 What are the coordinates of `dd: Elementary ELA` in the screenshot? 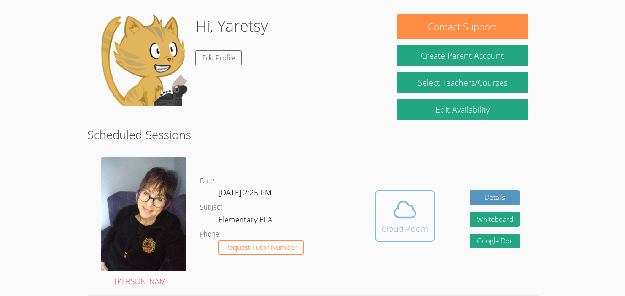 It's located at (246, 221).